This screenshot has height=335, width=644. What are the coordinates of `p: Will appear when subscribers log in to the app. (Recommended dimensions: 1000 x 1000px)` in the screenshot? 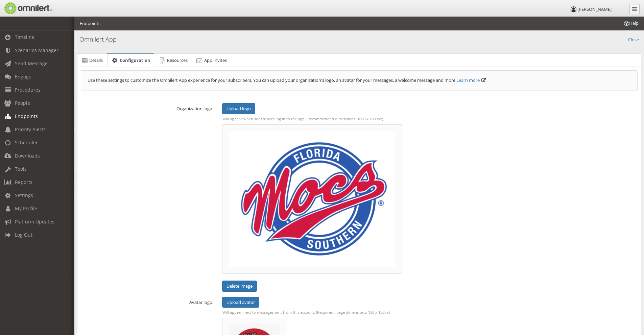 It's located at (312, 119).